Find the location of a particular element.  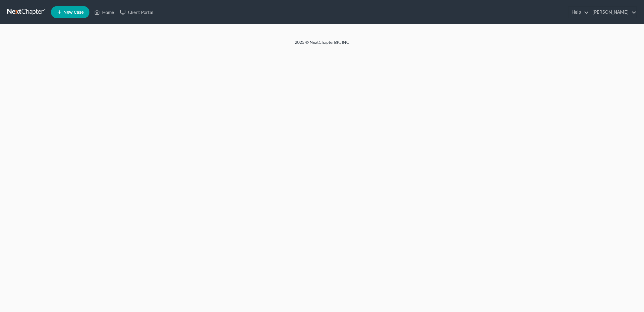

new-legal-case-button: New Case is located at coordinates (70, 12).